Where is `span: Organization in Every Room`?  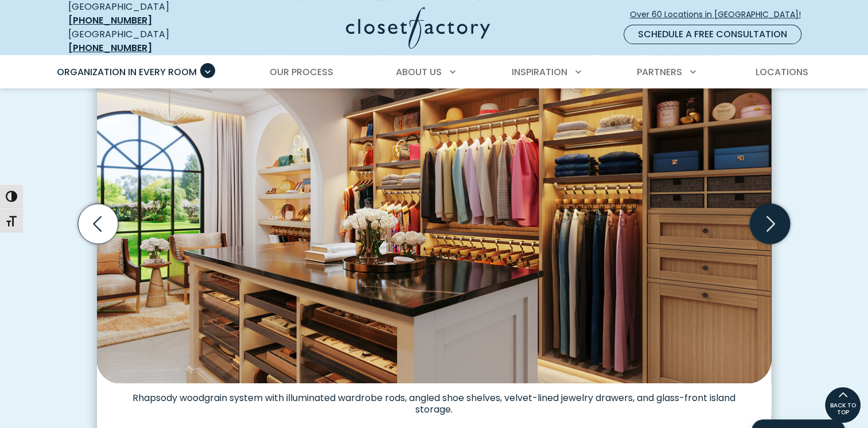 span: Organization in Every Room is located at coordinates (127, 71).